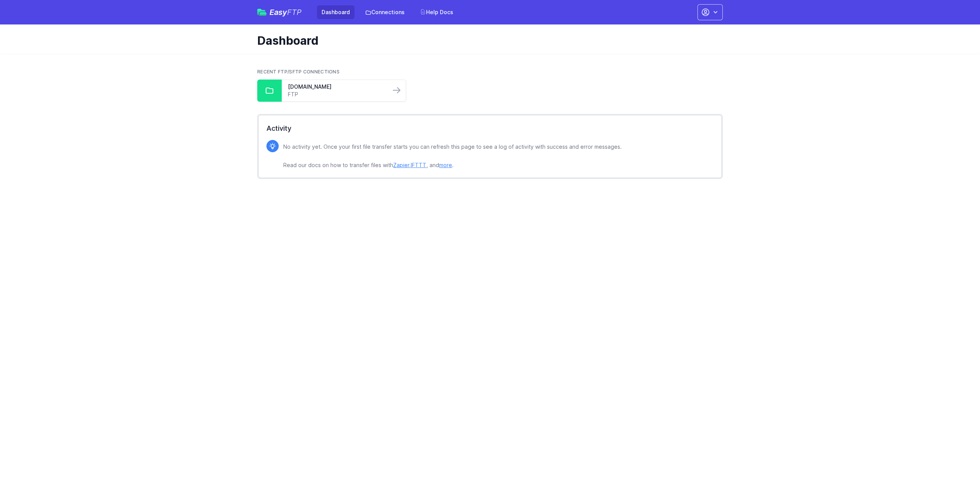 Image resolution: width=980 pixels, height=486 pixels. I want to click on a: Dashboard, so click(336, 12).